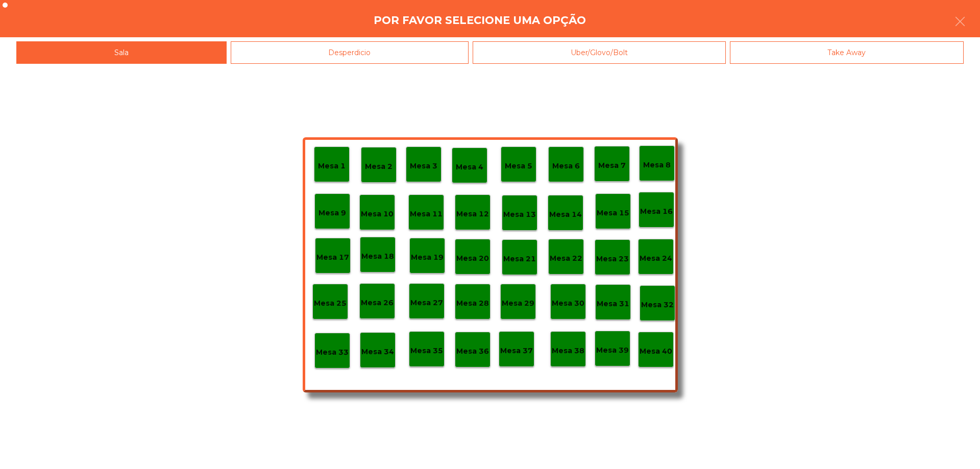 The height and width of the screenshot is (469, 980). Describe the element at coordinates (519, 258) in the screenshot. I see `p: Mesa 21` at that location.